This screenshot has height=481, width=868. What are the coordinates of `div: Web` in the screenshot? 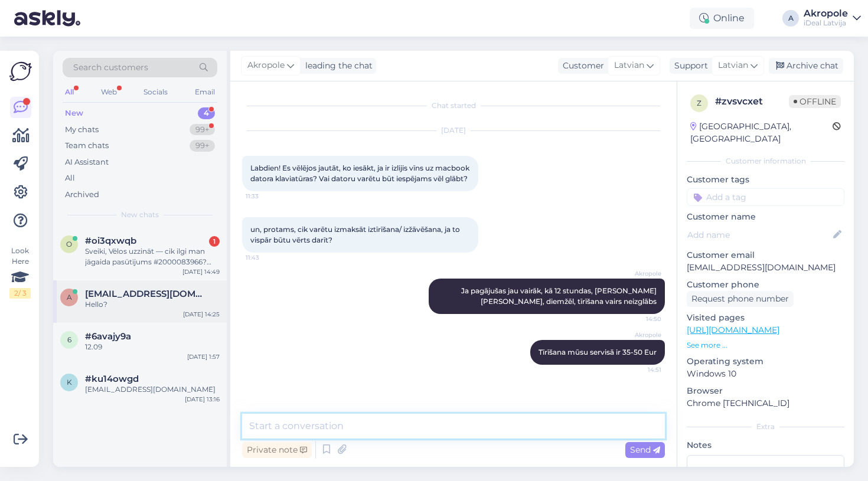 It's located at (109, 92).